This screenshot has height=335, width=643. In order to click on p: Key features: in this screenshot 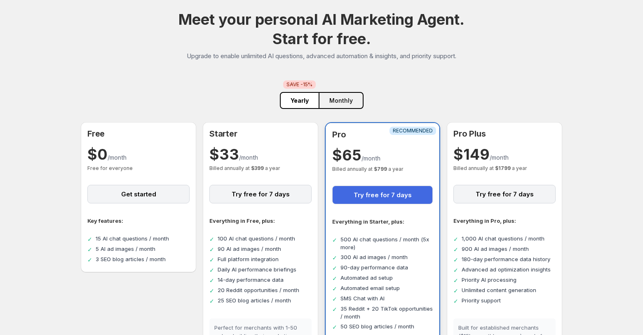, I will do `click(138, 220)`.